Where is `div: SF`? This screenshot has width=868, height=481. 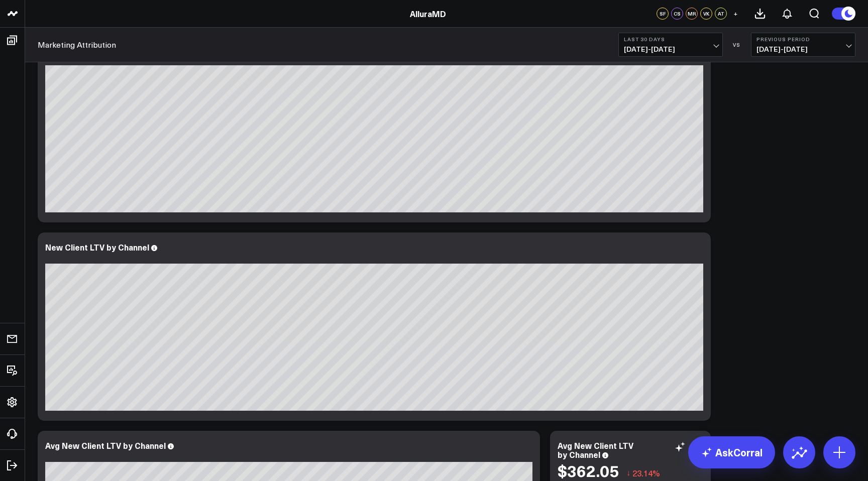
div: SF is located at coordinates (663, 13).